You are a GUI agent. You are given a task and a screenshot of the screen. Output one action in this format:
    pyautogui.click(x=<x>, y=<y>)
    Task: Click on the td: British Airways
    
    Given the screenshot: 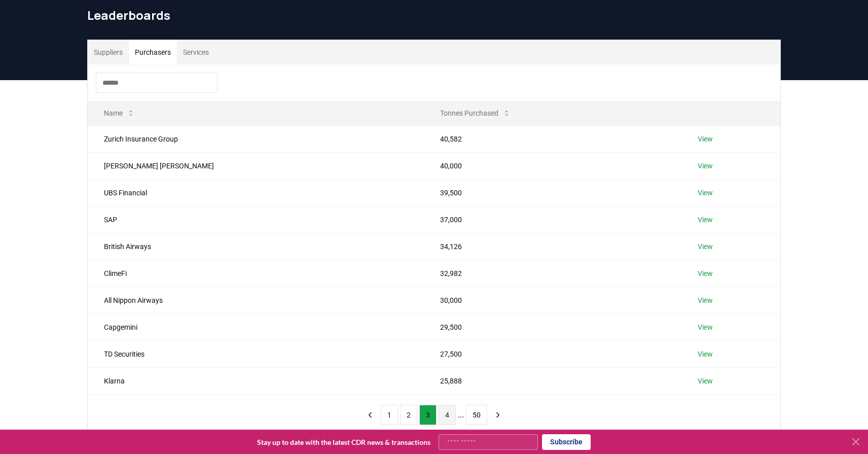 What is the action you would take?
    pyautogui.click(x=255, y=246)
    